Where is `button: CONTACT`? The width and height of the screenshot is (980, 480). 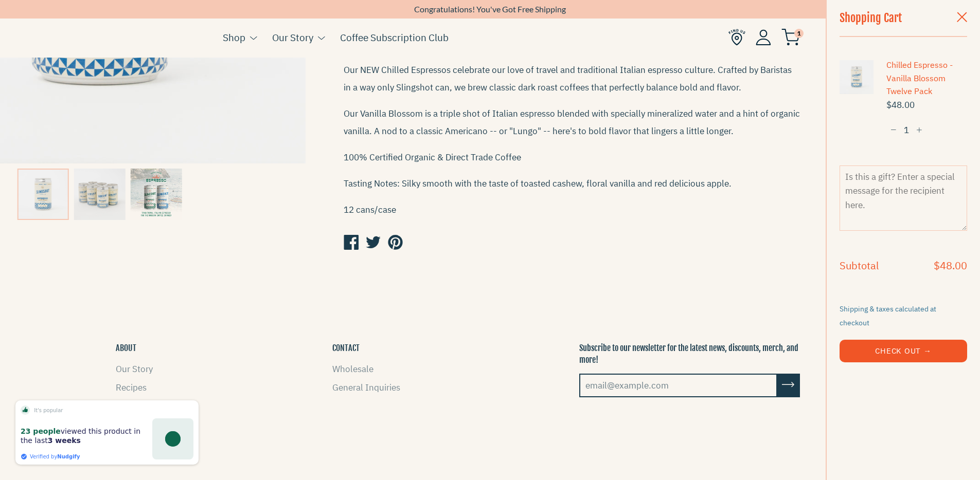 button: CONTACT is located at coordinates (346, 348).